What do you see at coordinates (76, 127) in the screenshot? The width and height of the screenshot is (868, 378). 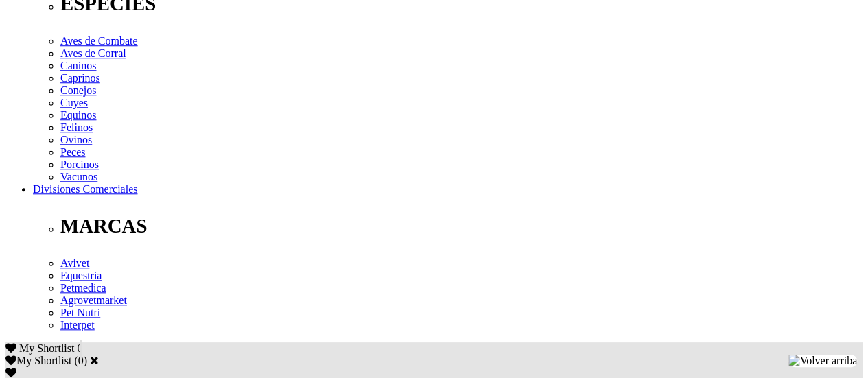 I see `a: Felinos` at bounding box center [76, 127].